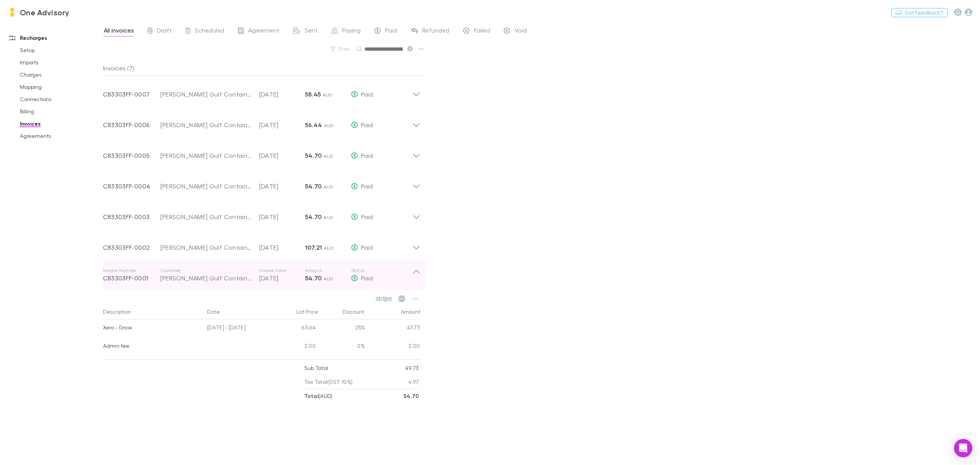  What do you see at coordinates (60, 136) in the screenshot?
I see `a: Agreements` at bounding box center [60, 136].